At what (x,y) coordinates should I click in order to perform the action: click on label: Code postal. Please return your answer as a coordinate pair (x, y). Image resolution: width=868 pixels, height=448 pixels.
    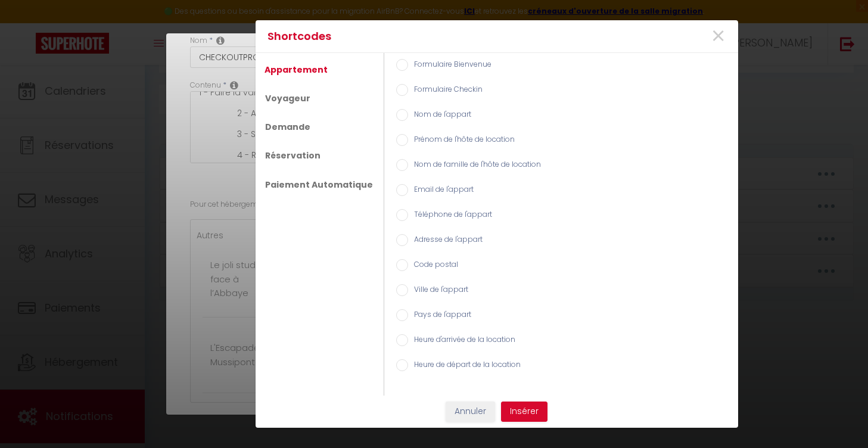
    Looking at the image, I should click on (433, 266).